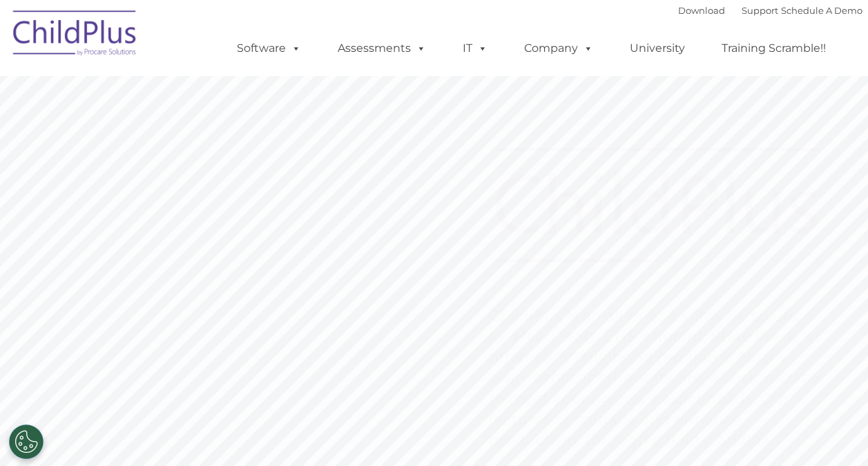 The width and height of the screenshot is (868, 466). Describe the element at coordinates (661, 378) in the screenshot. I see `rs-layer: ChildPlus is an all-in-one software solution for Head Start, EHS, Migrant, State Pre-K, or other ...` at that location.